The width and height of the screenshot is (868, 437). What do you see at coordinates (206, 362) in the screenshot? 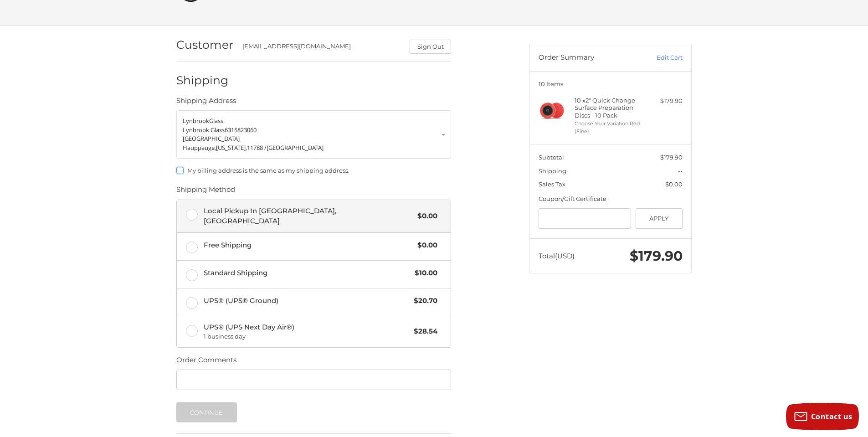
I see `legend: Order Comments` at bounding box center [206, 362].